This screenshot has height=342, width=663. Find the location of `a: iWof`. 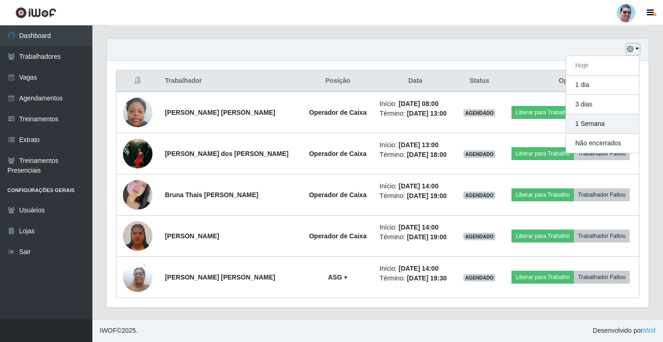

a: iWof is located at coordinates (649, 330).